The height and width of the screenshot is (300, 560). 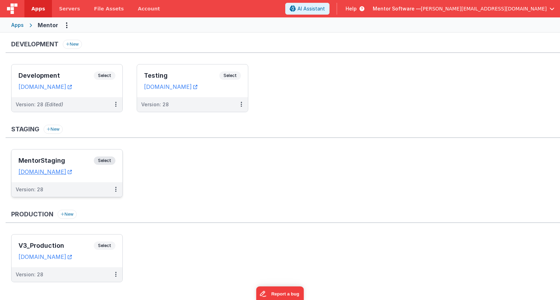 What do you see at coordinates (311, 9) in the screenshot?
I see `span: AI Assistant` at bounding box center [311, 9].